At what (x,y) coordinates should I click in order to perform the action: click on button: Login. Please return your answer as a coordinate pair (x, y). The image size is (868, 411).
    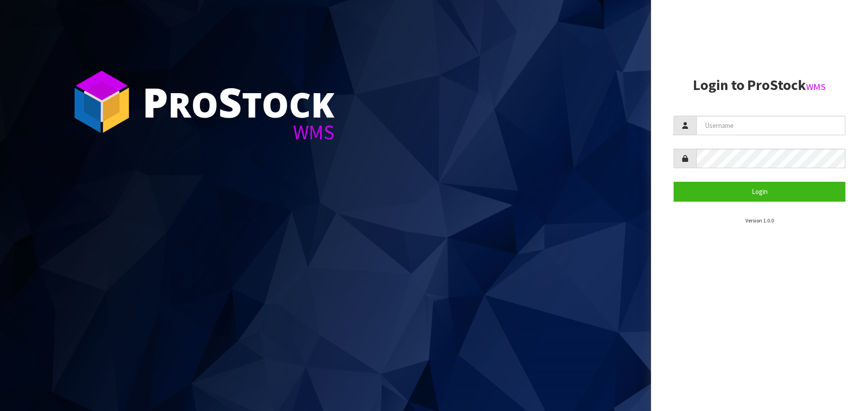
    Looking at the image, I should click on (759, 191).